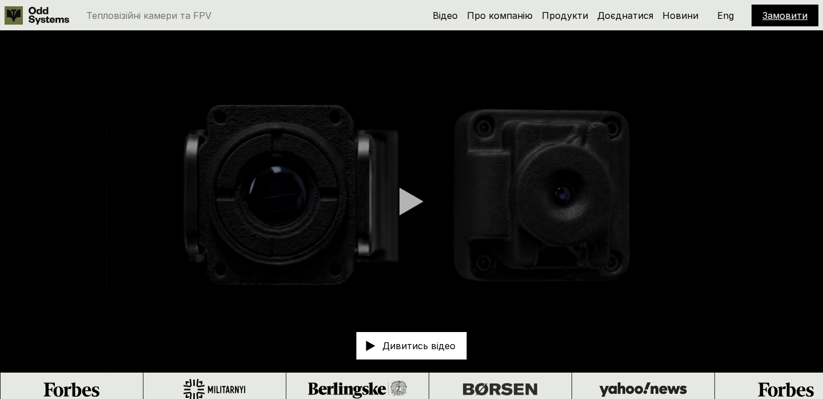 The image size is (823, 399). I want to click on p: Дивитись відео, so click(419, 345).